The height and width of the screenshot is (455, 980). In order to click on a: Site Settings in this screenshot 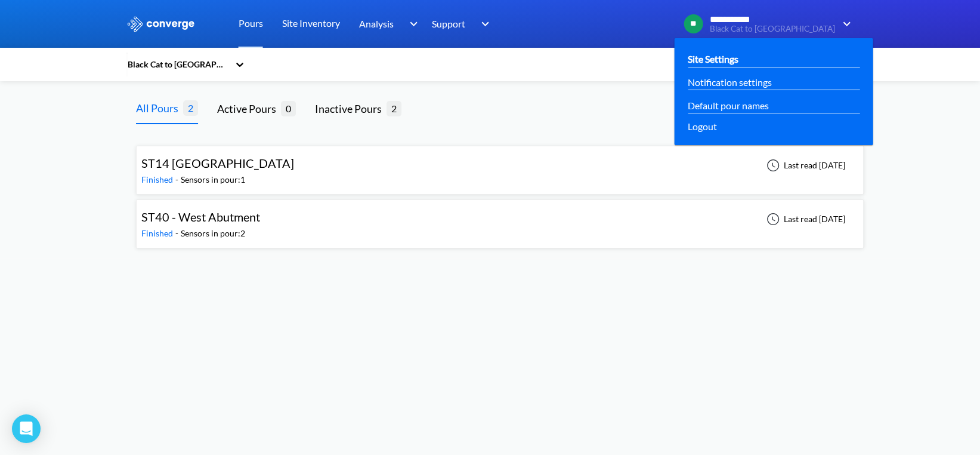, I will do `click(713, 59)`.